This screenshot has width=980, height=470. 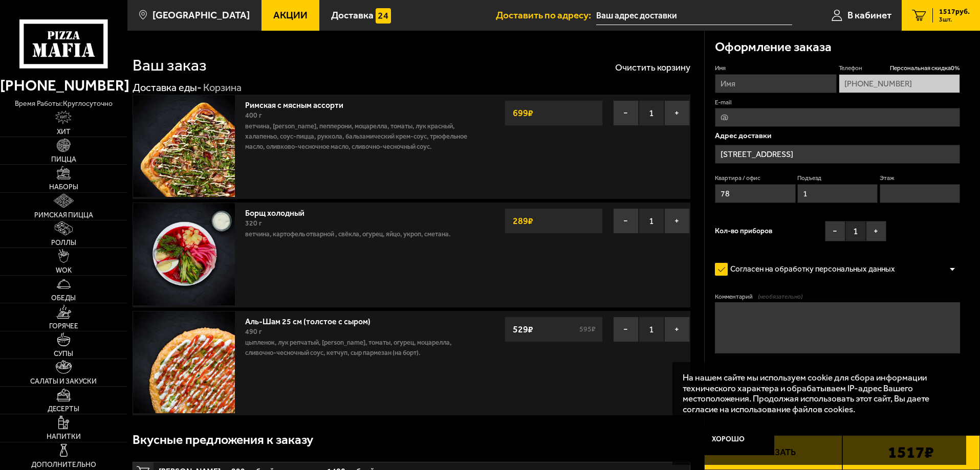 I want to click on span: WOK, so click(x=63, y=271).